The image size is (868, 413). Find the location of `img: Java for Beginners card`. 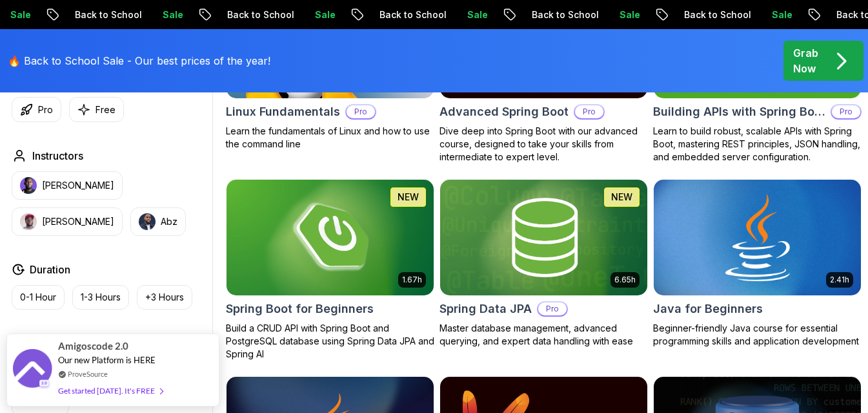

img: Java for Beginners card is located at coordinates (758, 237).